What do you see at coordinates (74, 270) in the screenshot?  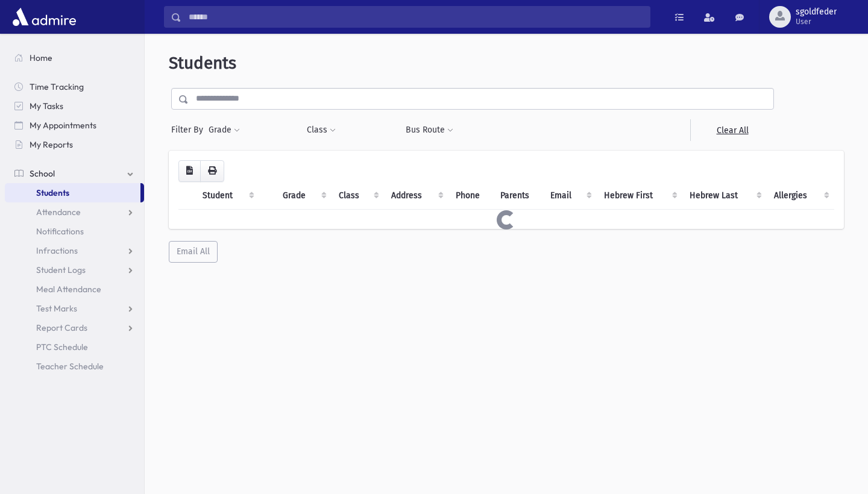 I see `a: Student Logs` at bounding box center [74, 270].